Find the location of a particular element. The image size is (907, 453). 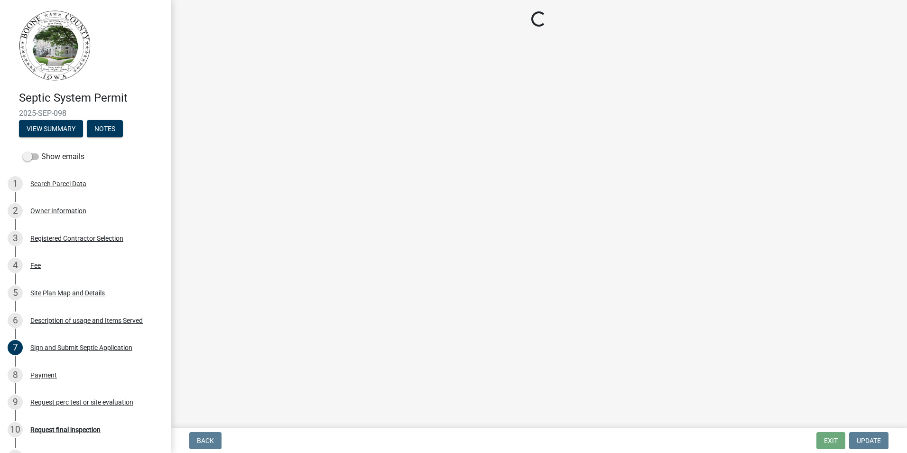

div: 9 is located at coordinates (15, 402).